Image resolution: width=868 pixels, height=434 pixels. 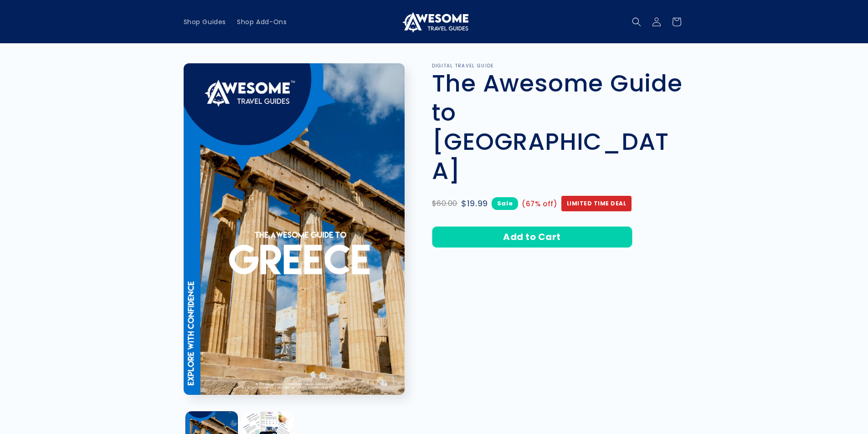 What do you see at coordinates (434, 22) in the screenshot?
I see `img: Awesome Travel Guides` at bounding box center [434, 22].